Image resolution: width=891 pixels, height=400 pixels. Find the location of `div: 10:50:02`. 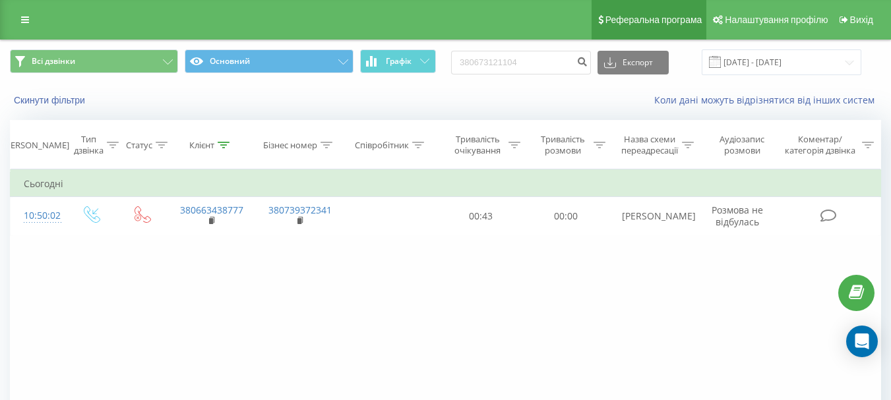

div: 10:50:02 is located at coordinates (38, 216).